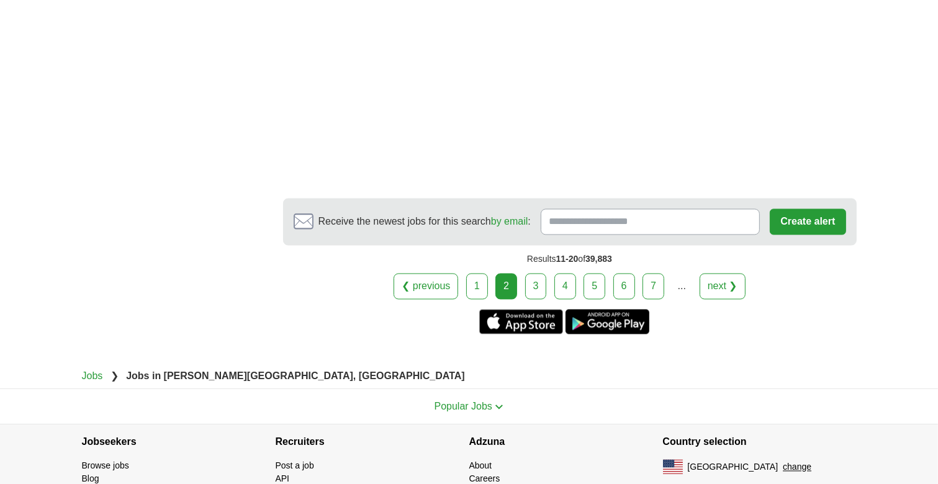 The image size is (938, 484). What do you see at coordinates (295, 466) in the screenshot?
I see `a: Post a job` at bounding box center [295, 466].